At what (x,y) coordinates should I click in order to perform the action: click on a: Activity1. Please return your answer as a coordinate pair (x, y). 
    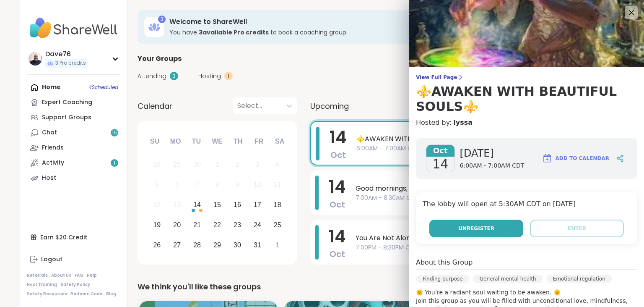
    Looking at the image, I should click on (73, 163).